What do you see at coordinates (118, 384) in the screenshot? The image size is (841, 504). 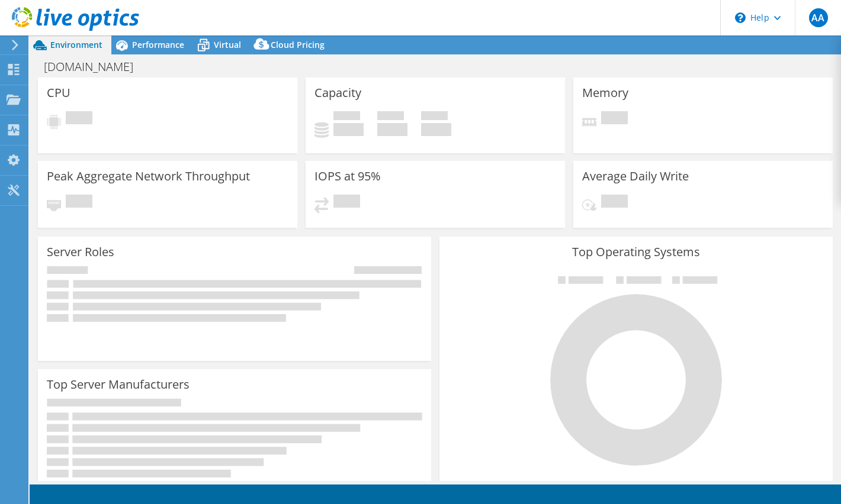 I see `h3: Top Server Manufacturers` at bounding box center [118, 384].